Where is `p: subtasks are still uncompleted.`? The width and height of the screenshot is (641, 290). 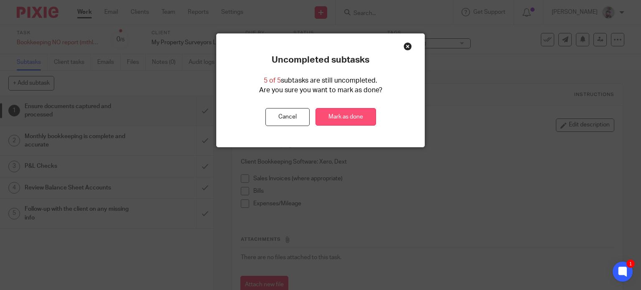 p: subtasks are still uncompleted. is located at coordinates (321, 81).